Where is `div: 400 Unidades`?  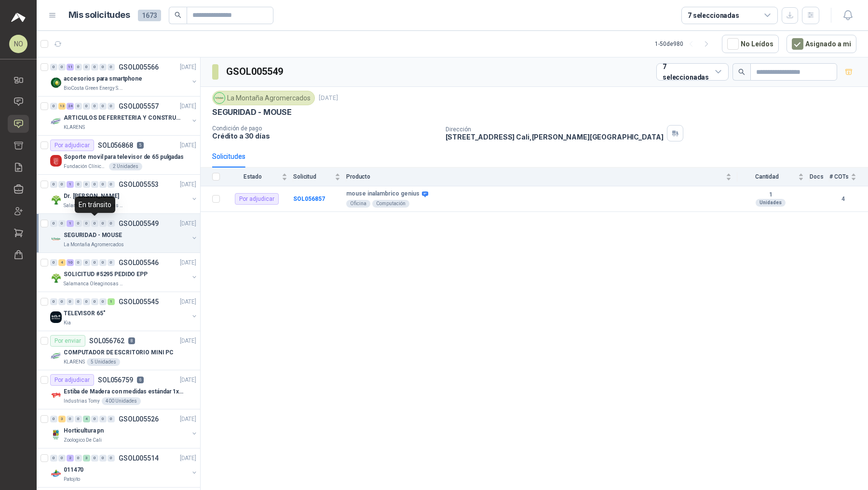 div: 400 Unidades is located at coordinates (121, 401).